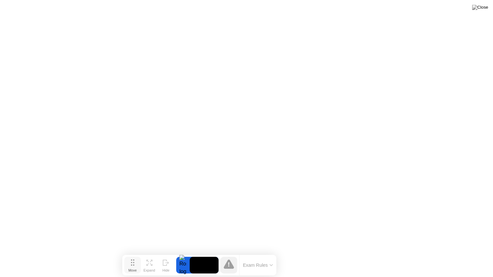 The image size is (493, 277). Describe the element at coordinates (149, 270) in the screenshot. I see `div: Expand` at that location.